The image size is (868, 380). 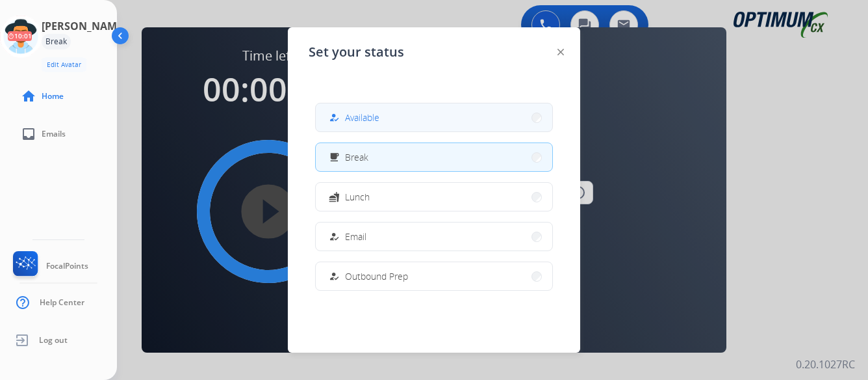 What do you see at coordinates (434, 117) in the screenshot?
I see `button: Available` at bounding box center [434, 117].